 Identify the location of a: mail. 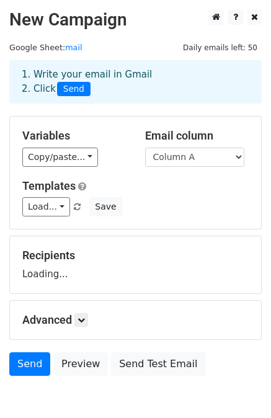
(73, 47).